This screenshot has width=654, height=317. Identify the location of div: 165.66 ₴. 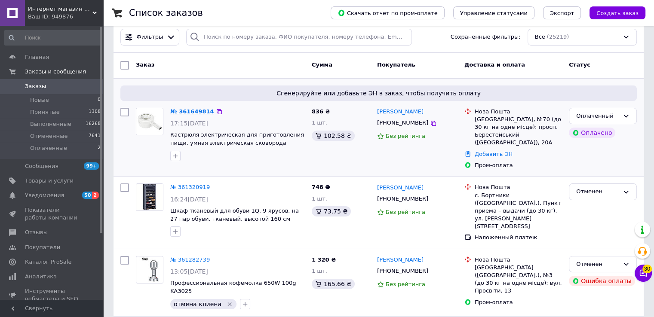
(333, 284).